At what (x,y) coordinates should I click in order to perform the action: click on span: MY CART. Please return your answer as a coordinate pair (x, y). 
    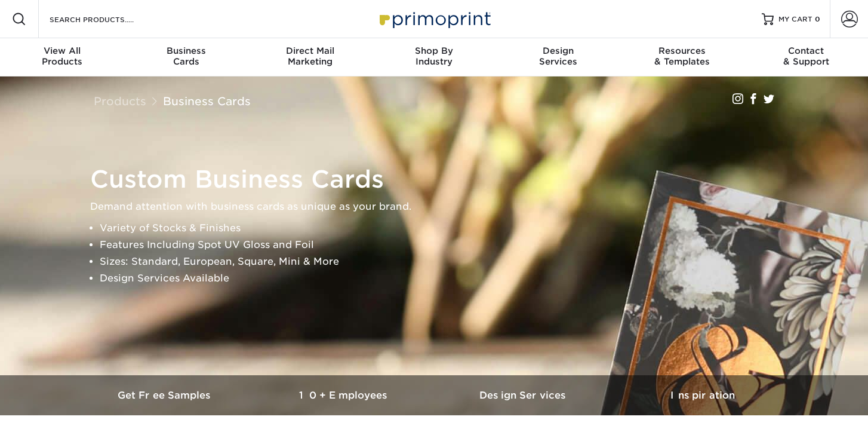
    Looking at the image, I should click on (796, 19).